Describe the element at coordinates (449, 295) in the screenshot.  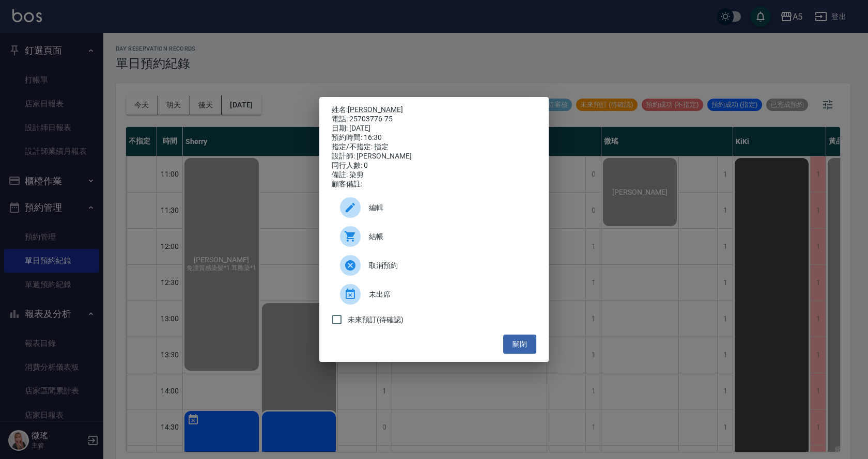
I see `span: 未出席` at that location.